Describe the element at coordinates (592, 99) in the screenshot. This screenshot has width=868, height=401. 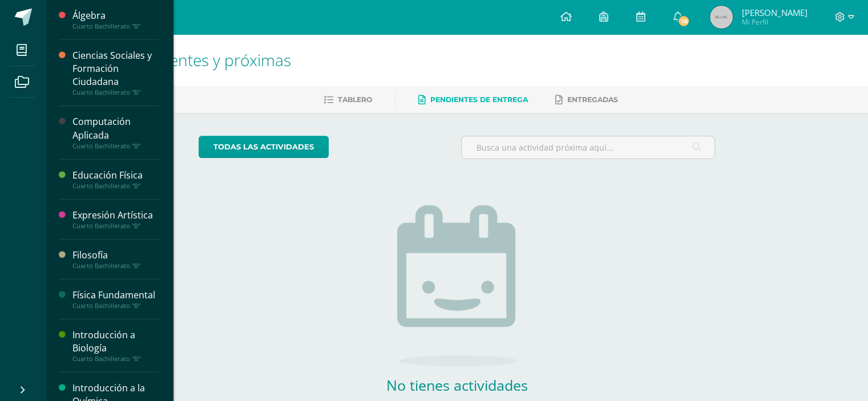
I see `span: Entregadas` at that location.